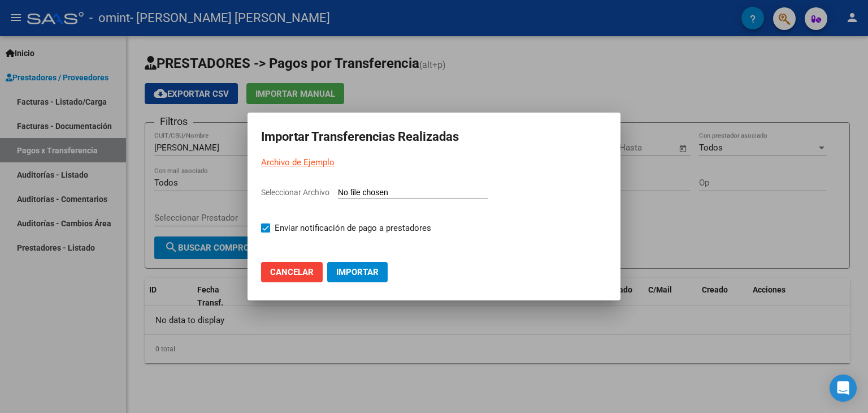 This screenshot has height=413, width=868. I want to click on a: Archivo de Ejemplo, so click(298, 163).